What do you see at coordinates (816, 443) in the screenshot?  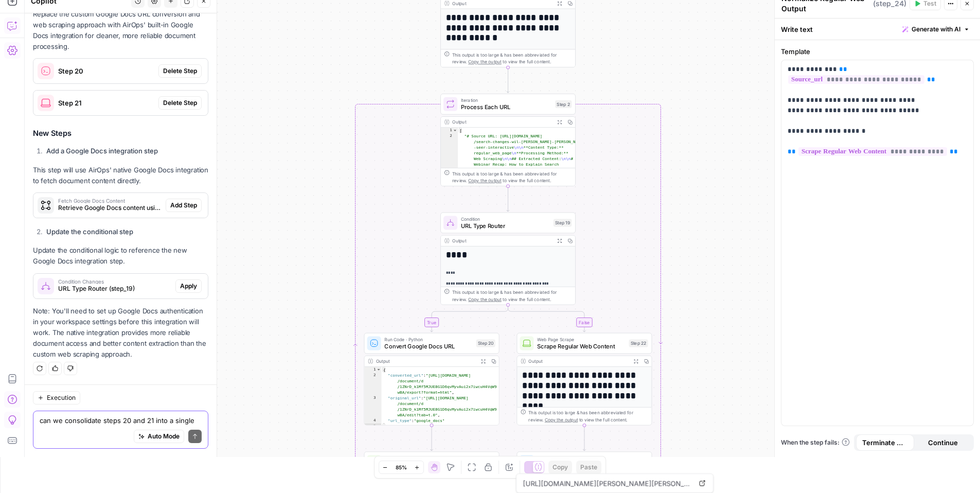 I see `span: When the step fails:` at bounding box center [816, 443].